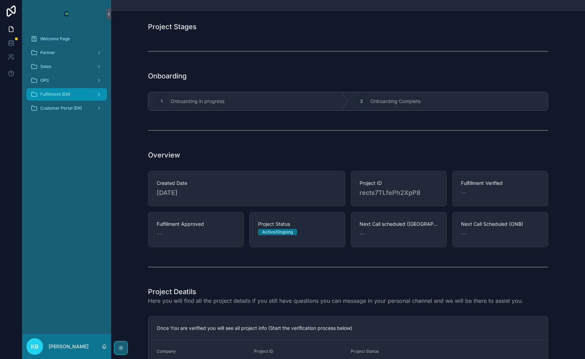 The width and height of the screenshot is (585, 359). I want to click on a: Partner, so click(67, 53).